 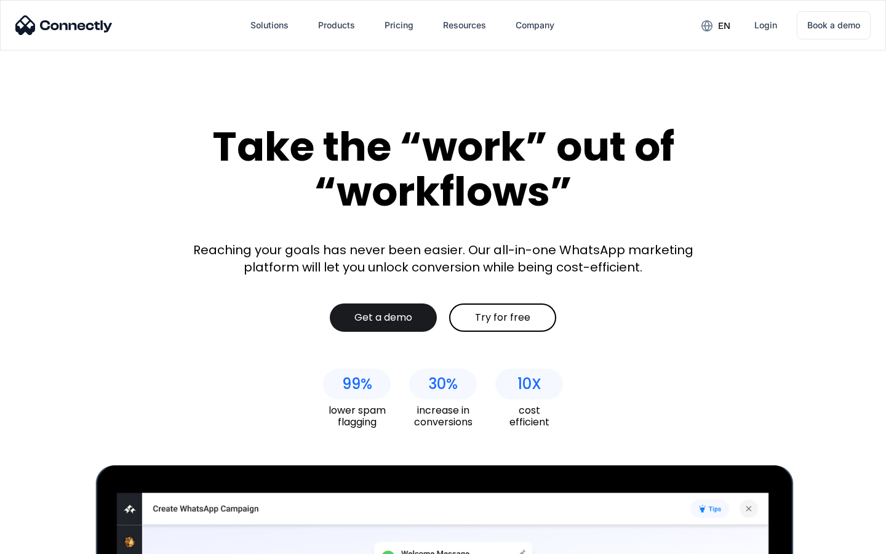 I want to click on div: Company, so click(x=535, y=25).